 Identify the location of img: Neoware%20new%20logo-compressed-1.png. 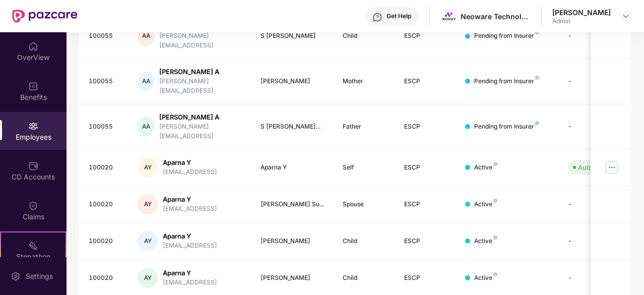
(448, 16).